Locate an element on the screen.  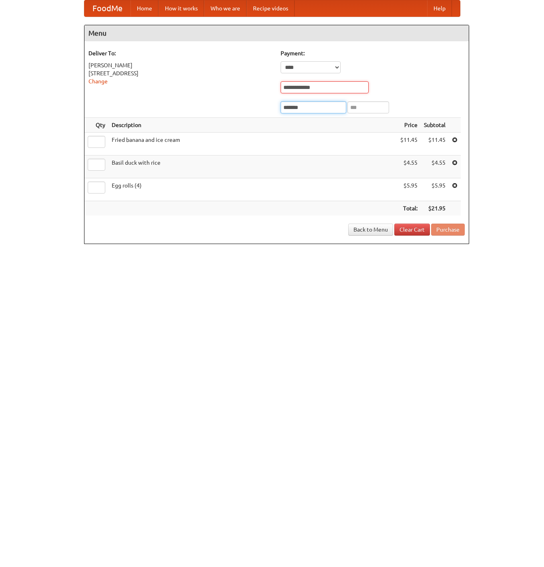
a: Back to Menu is located at coordinates (371, 229).